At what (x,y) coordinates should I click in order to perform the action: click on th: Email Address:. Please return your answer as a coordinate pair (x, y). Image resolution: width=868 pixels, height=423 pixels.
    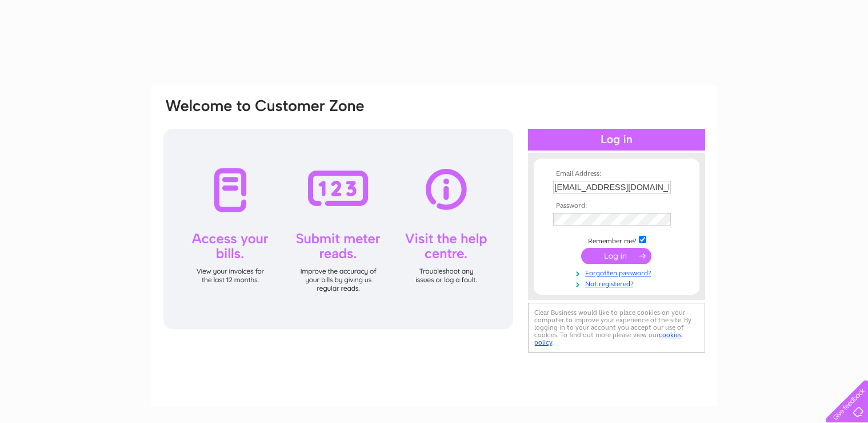
    Looking at the image, I should click on (616, 174).